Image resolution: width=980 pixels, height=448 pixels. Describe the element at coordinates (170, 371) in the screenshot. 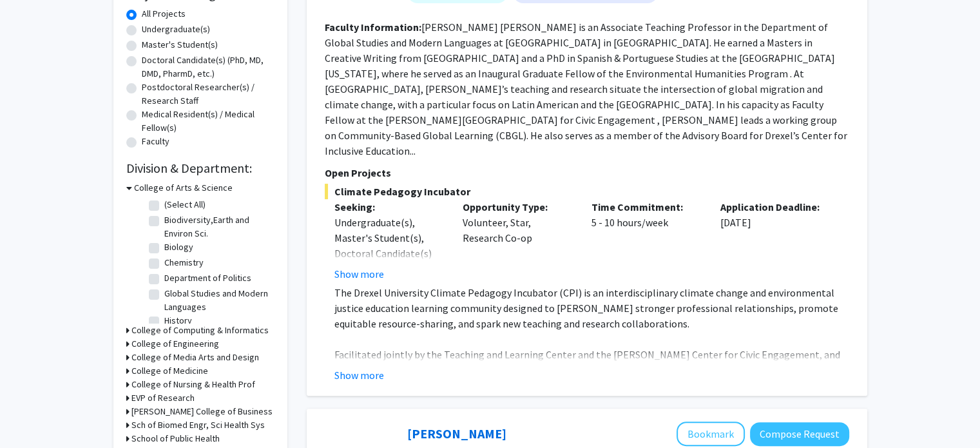

I see `h3: College of Medicine` at that location.